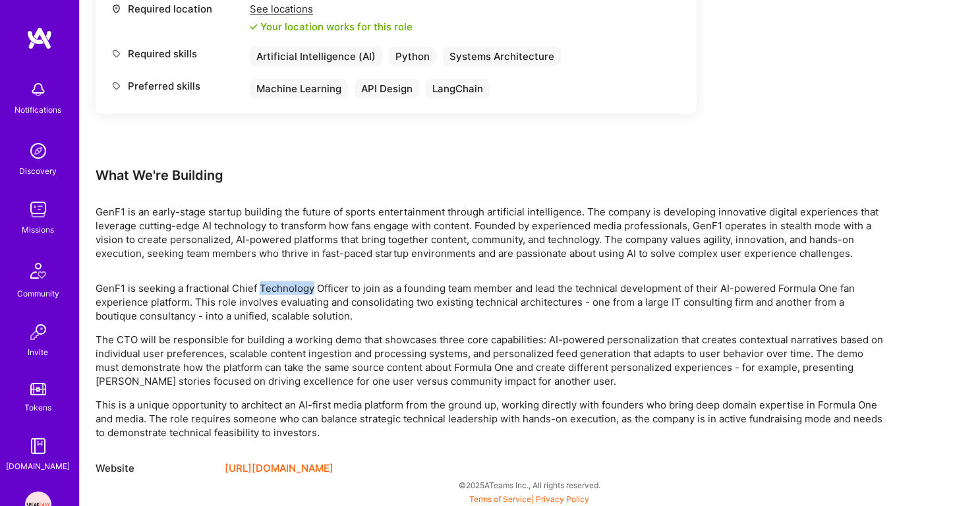 The height and width of the screenshot is (506, 980). Describe the element at coordinates (38, 171) in the screenshot. I see `div: Discovery` at that location.